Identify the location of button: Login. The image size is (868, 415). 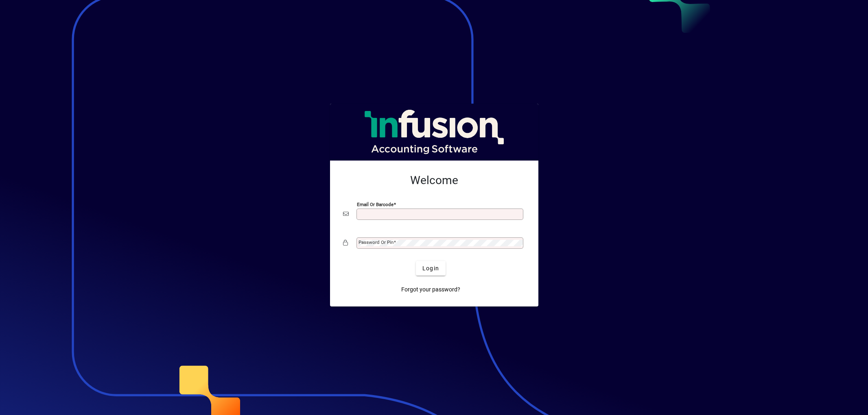
(430, 269).